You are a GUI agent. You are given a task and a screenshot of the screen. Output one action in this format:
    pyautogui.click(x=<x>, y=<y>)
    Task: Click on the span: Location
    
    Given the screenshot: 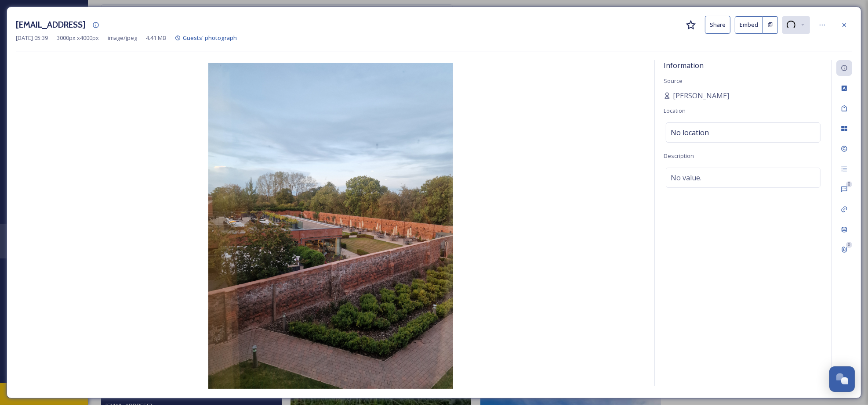 What is the action you would take?
    pyautogui.click(x=674, y=110)
    